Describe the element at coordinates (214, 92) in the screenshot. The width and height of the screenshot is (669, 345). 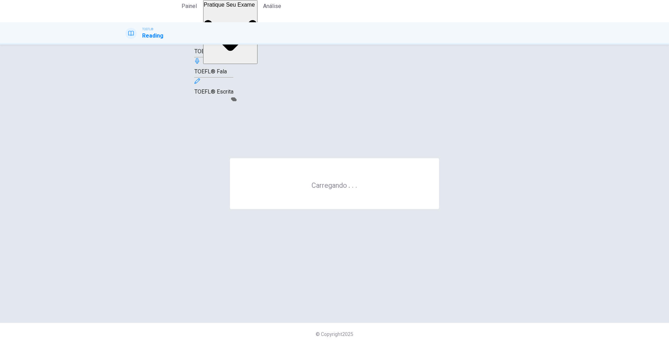
I see `span: TOEFL® Escrita` at that location.